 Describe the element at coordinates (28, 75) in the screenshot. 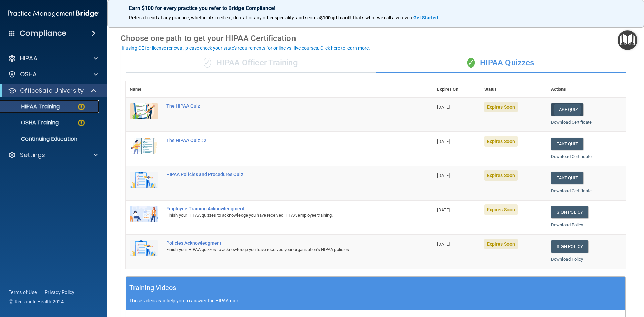

I see `p: OSHA` at that location.